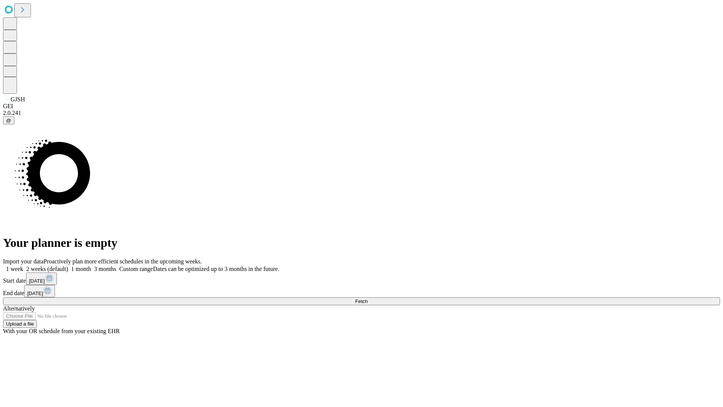 This screenshot has width=723, height=407. Describe the element at coordinates (123, 261) in the screenshot. I see `span: Proactively plan more efficient schedules in the upcoming weeks.` at that location.